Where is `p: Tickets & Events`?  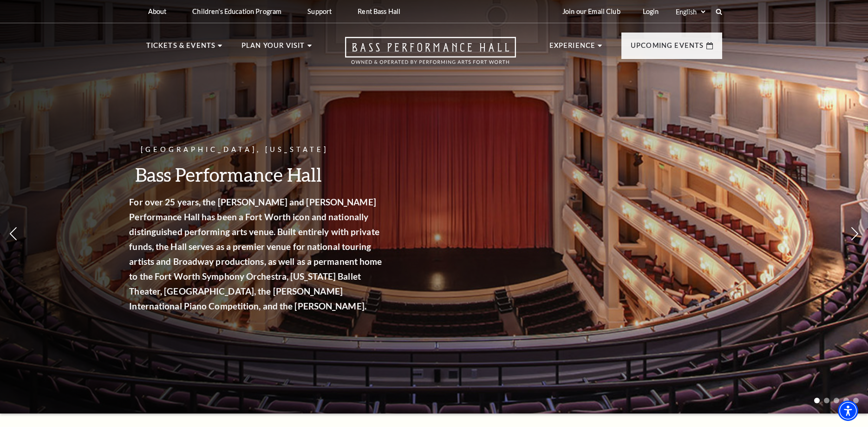
p: Tickets & Events is located at coordinates (181, 48).